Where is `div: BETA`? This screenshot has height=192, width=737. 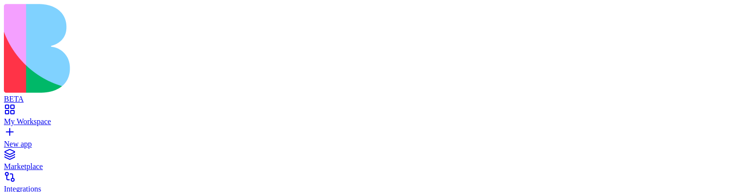
div: BETA is located at coordinates (368, 99).